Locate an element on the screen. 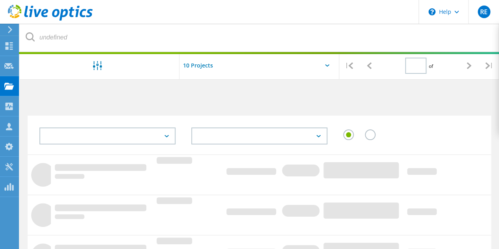 This screenshot has width=499, height=249. span: RE is located at coordinates (484, 12).